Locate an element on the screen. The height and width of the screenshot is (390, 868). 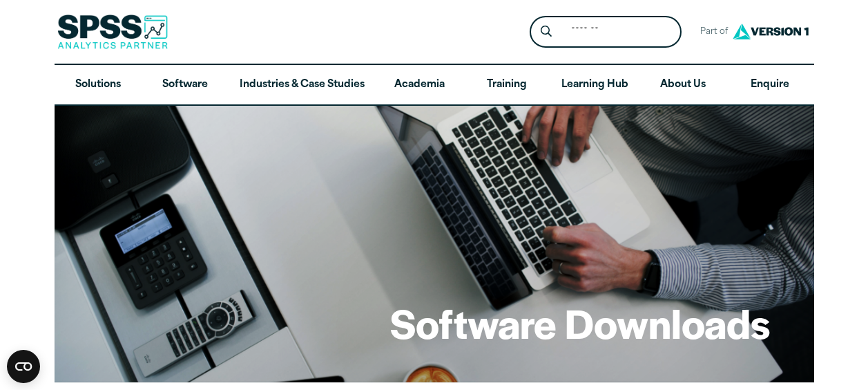
a: Academia is located at coordinates (419, 85).